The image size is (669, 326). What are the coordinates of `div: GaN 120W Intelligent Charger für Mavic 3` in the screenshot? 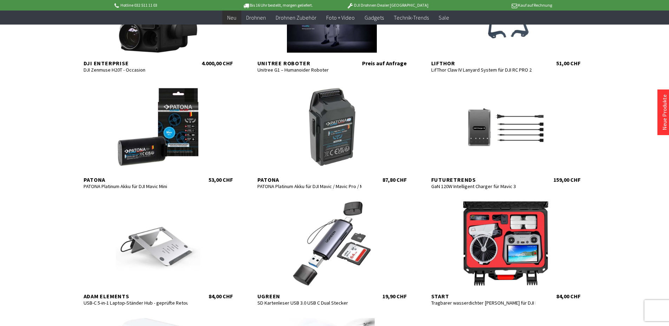 It's located at (484, 187).